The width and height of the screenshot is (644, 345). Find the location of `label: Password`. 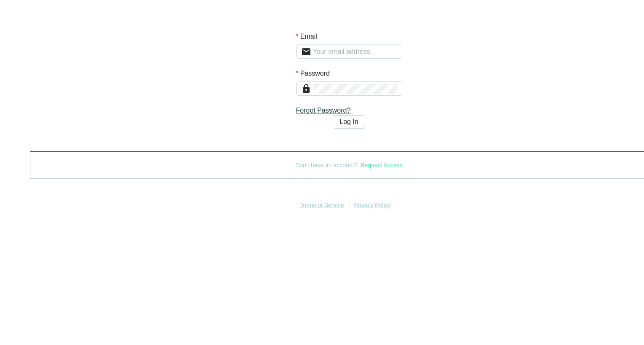

label: Password is located at coordinates (316, 73).